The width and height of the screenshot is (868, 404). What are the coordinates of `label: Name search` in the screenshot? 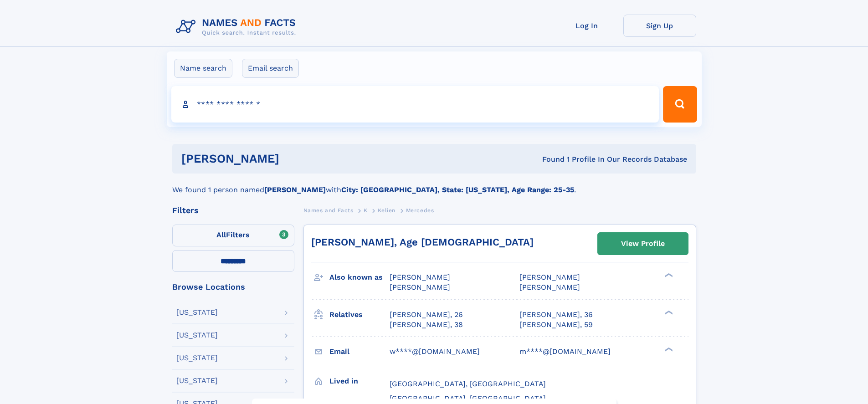 It's located at (204, 68).